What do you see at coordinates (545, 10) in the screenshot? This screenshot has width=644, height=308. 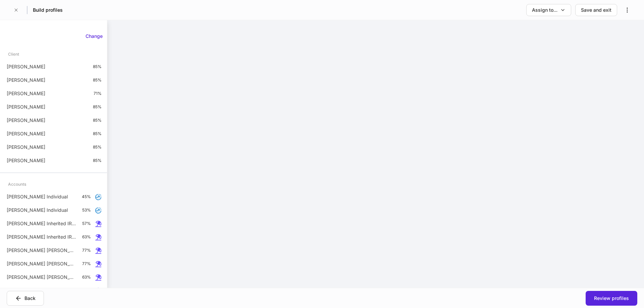 I see `div: Assign to...` at bounding box center [545, 10].